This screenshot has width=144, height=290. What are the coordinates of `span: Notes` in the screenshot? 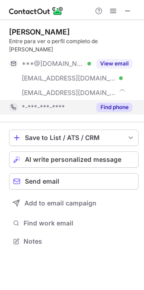 It's located at (79, 241).